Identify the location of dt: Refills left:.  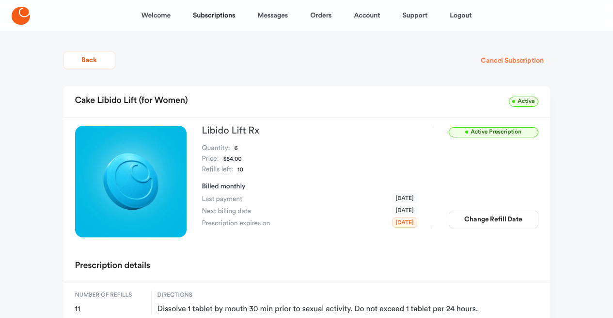
(218, 170).